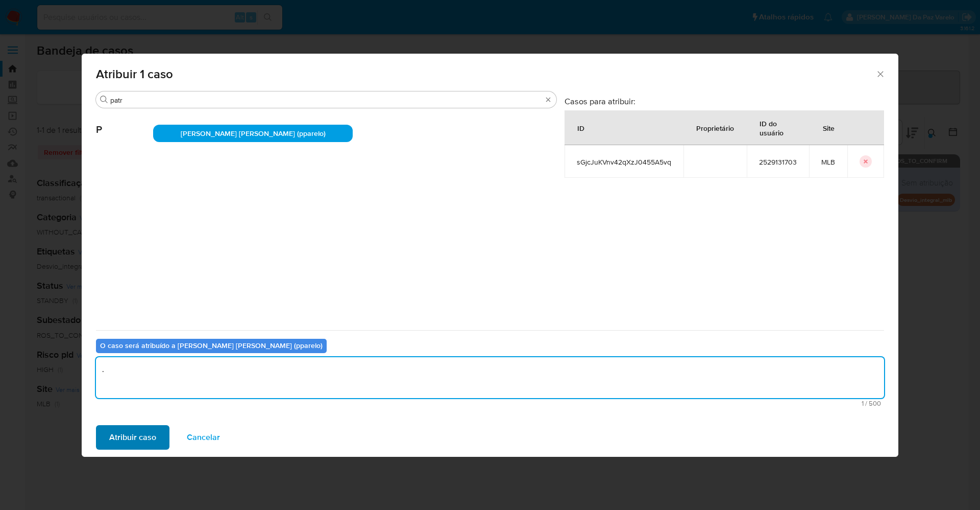 The height and width of the screenshot is (510, 980). What do you see at coordinates (778, 162) in the screenshot?
I see `span: 2529131703` at bounding box center [778, 162].